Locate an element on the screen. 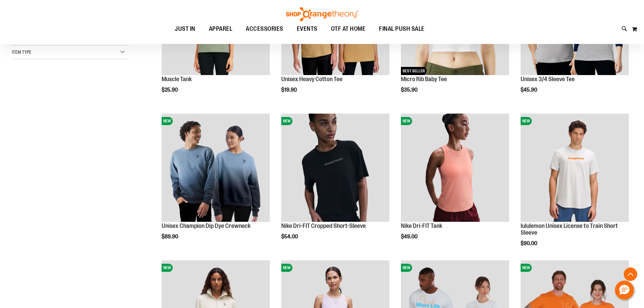 The image size is (644, 308). span: $49.00 is located at coordinates (409, 237).